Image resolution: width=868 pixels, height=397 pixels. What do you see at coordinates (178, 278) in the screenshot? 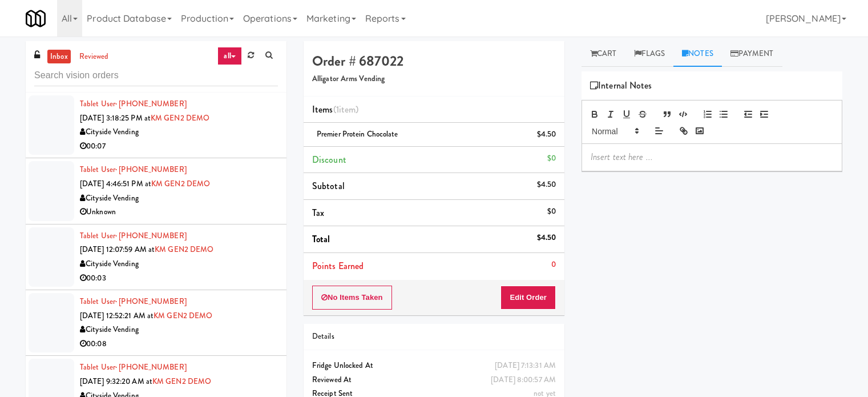
I see `div: 00:03` at bounding box center [178, 278].